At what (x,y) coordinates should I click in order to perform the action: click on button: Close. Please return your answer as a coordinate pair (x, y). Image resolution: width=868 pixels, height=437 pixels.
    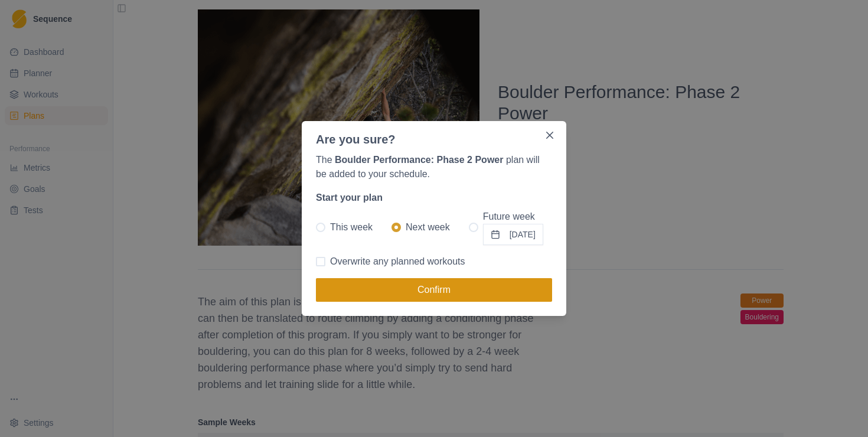
    Looking at the image, I should click on (550, 136).